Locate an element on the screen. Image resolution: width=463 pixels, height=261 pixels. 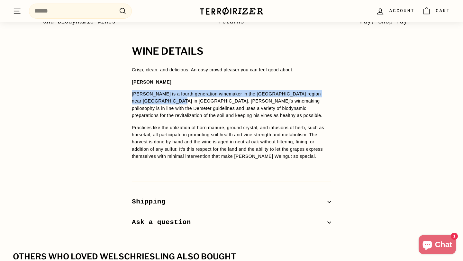
a: Cart is located at coordinates (436, 11).